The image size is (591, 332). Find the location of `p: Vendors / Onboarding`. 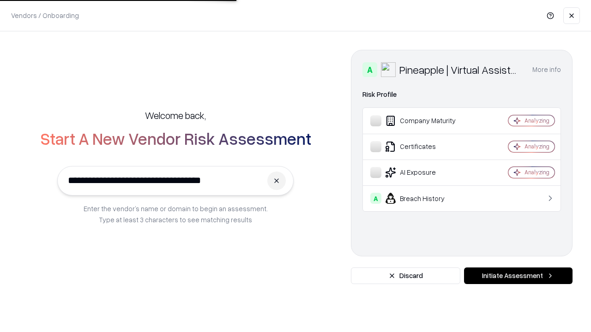

p: Vendors / Onboarding is located at coordinates (45, 15).